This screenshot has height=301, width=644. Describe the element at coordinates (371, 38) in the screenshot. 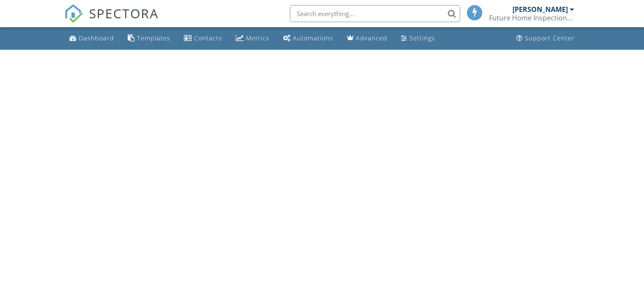

I see `div: Advanced` at that location.